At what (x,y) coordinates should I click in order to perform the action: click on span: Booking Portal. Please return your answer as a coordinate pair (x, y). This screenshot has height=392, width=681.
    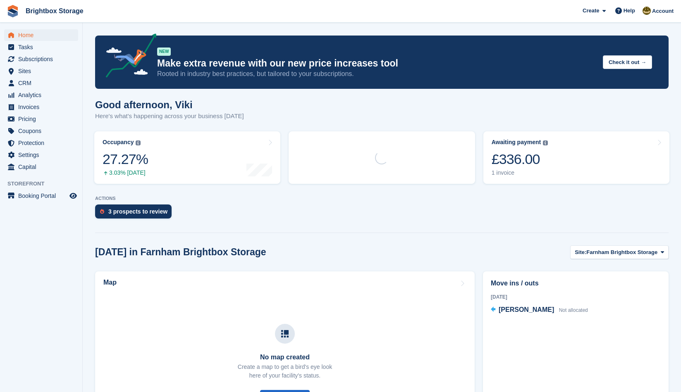
    Looking at the image, I should click on (43, 196).